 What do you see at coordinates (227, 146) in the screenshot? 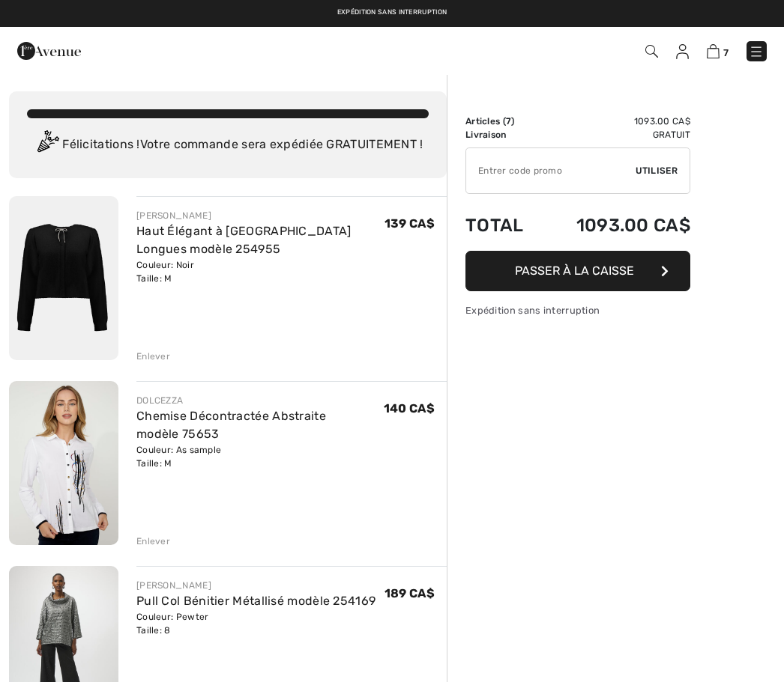
I see `div: Félicitations ! Votre commande sera expédiée GRATUITEMENT !` at bounding box center [227, 146].